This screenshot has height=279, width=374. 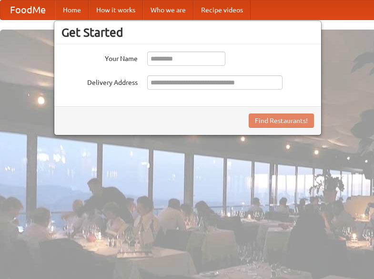 I want to click on label: Your Name, so click(x=100, y=57).